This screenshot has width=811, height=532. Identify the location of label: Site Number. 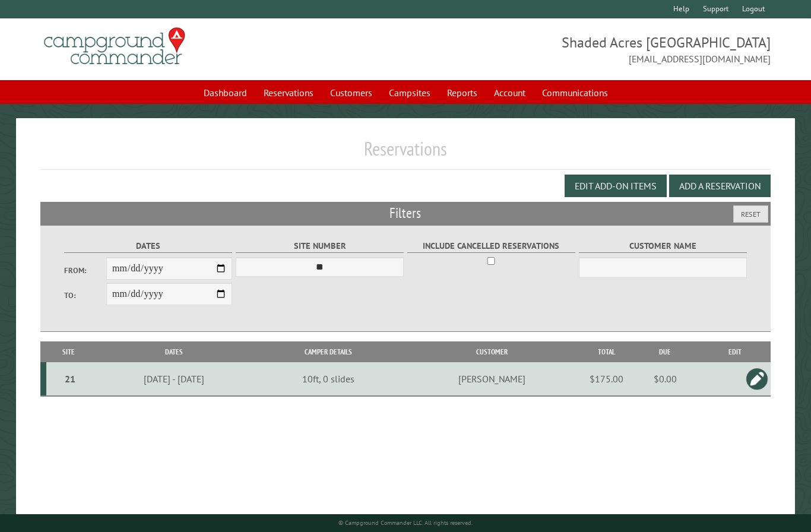
(319, 246).